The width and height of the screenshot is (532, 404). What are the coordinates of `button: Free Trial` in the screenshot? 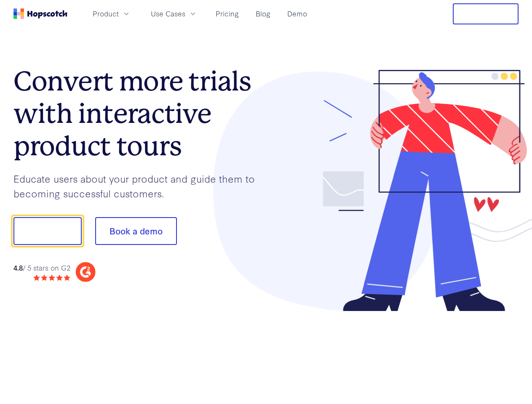 It's located at (486, 14).